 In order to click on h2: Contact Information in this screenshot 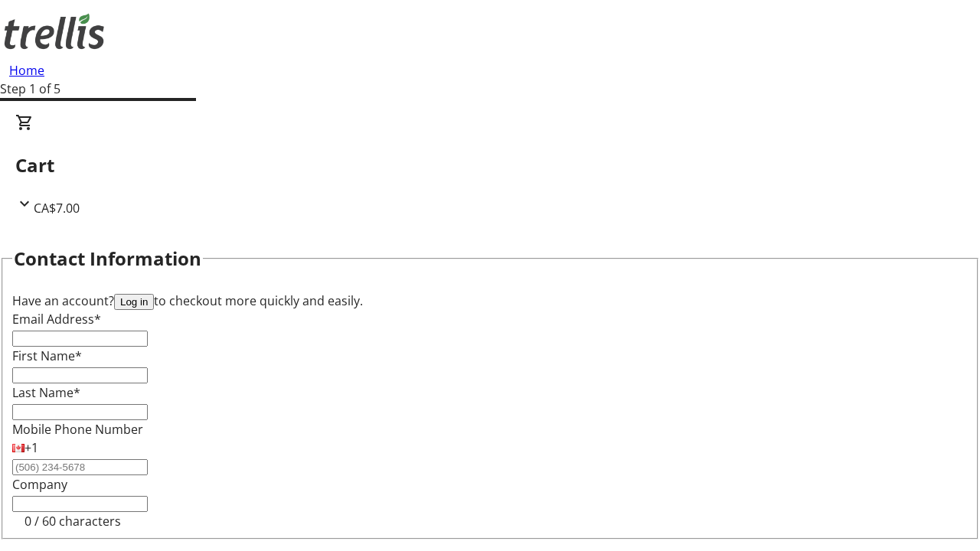, I will do `click(107, 259)`.